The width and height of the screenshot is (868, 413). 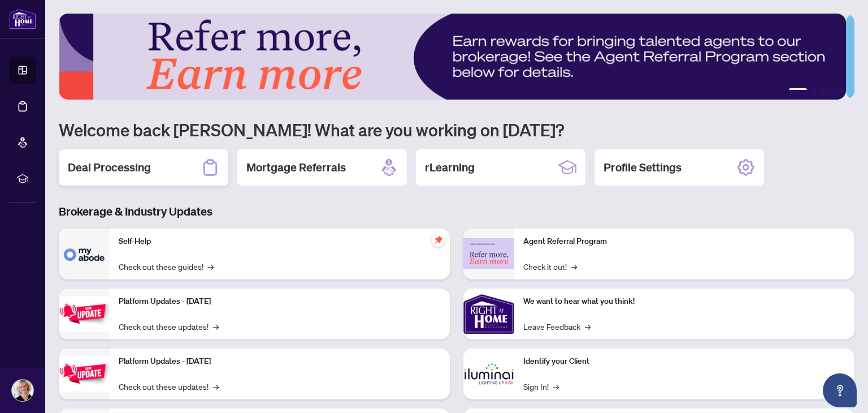 What do you see at coordinates (685, 361) in the screenshot?
I see `p: Identify your Client` at bounding box center [685, 361].